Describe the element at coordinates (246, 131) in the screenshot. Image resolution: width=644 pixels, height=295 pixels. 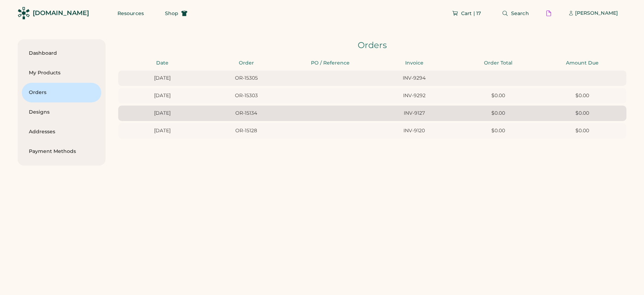
I see `div: OR-15128` at that location.